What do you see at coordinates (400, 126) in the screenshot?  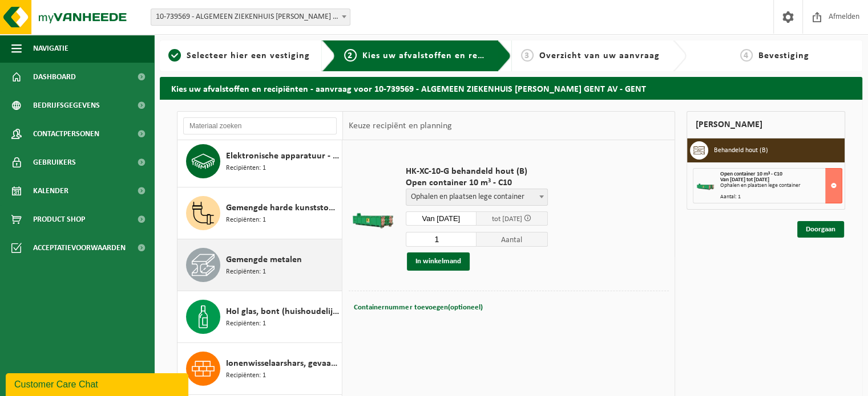 I see `div: Keuze recipiënt en planning` at bounding box center [400, 126].